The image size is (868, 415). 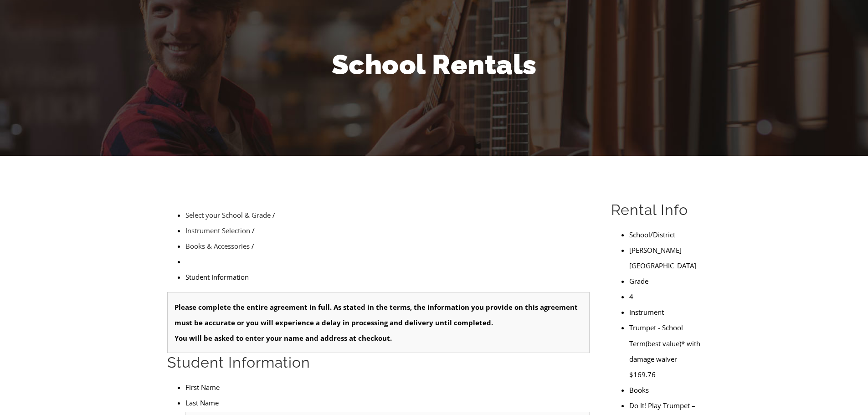 I want to click on h1: School Rentals, so click(x=434, y=65).